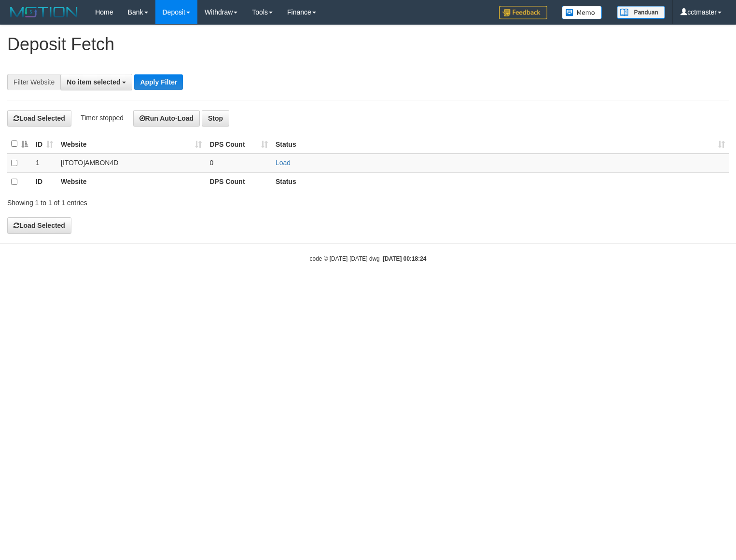 The width and height of the screenshot is (736, 560). Describe the element at coordinates (44, 12) in the screenshot. I see `img: MOTION_logo.png` at that location.